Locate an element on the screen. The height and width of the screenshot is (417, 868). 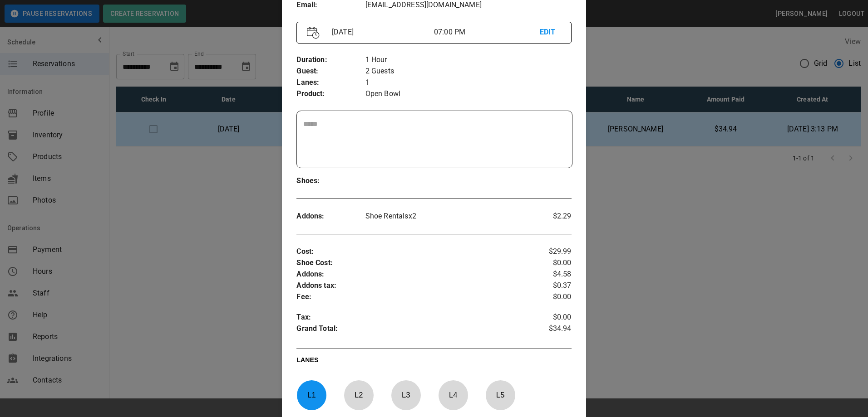
p: Shoe Cost : is located at coordinates (411, 263).